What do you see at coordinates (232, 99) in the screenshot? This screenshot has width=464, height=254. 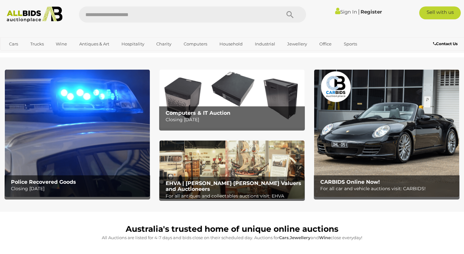 I see `img: Computers & IT Auction` at bounding box center [232, 99].